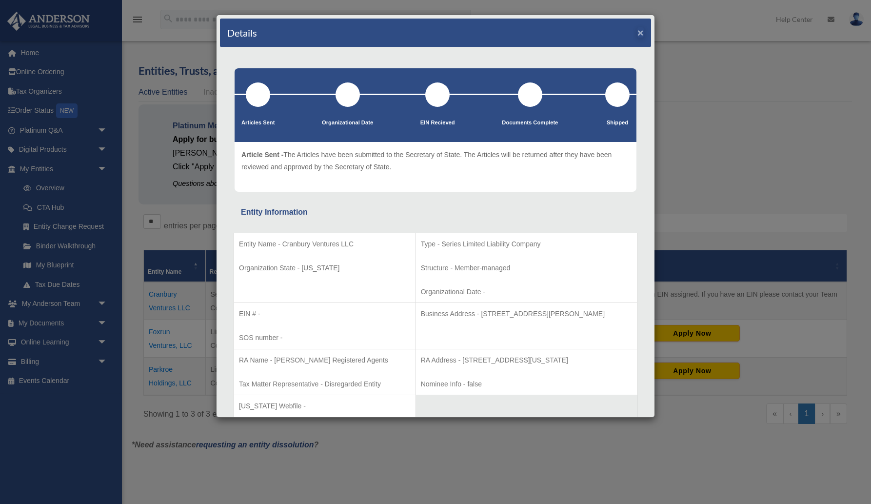  Describe the element at coordinates (325, 314) in the screenshot. I see `p: EIN # -` at that location.